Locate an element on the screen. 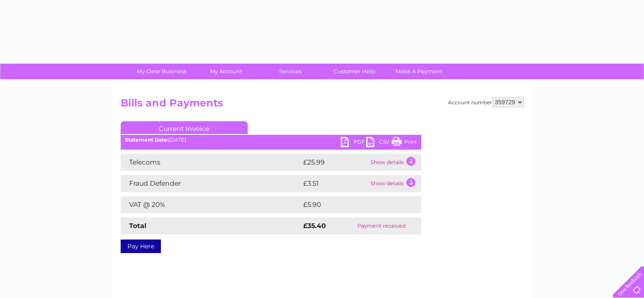 This screenshot has height=298, width=644. a: CSV is located at coordinates (379, 143).